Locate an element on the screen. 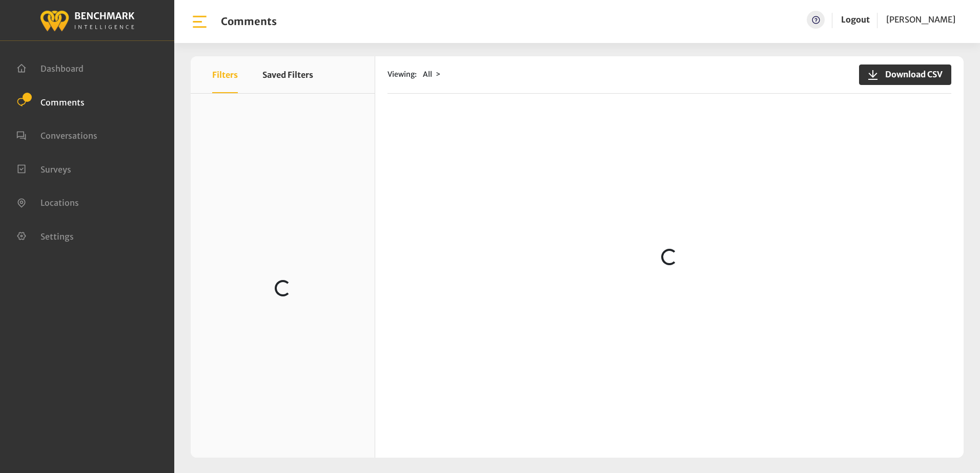  span: Locations is located at coordinates (59, 203).